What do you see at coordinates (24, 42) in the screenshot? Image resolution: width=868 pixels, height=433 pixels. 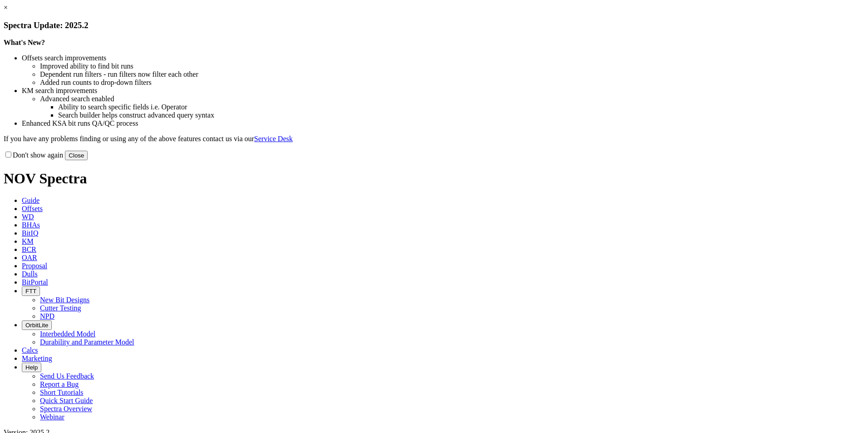 I see `strong: What's New?` at bounding box center [24, 42].